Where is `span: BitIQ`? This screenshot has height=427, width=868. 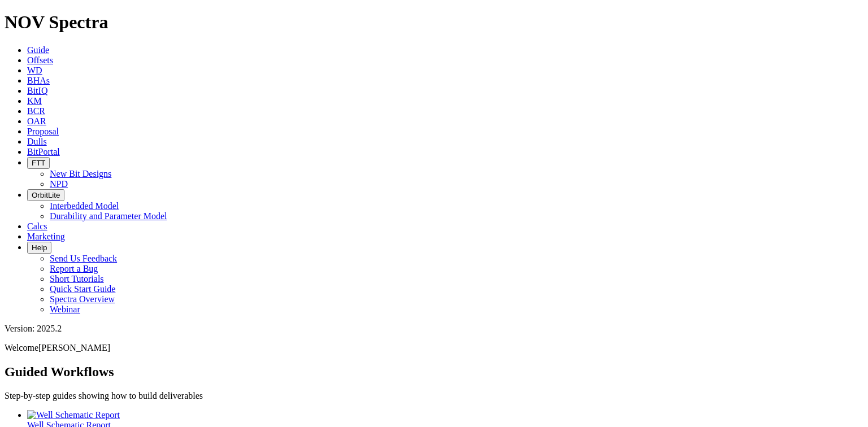
span: BitIQ is located at coordinates (37, 91).